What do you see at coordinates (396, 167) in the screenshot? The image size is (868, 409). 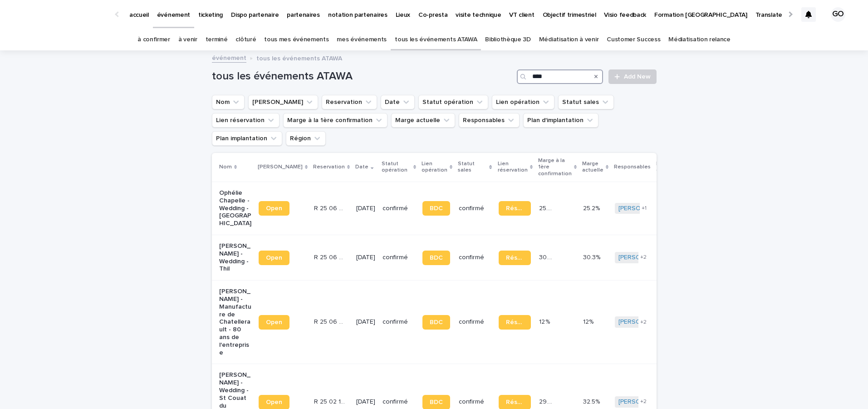 I see `p: Statut opération` at bounding box center [396, 167].